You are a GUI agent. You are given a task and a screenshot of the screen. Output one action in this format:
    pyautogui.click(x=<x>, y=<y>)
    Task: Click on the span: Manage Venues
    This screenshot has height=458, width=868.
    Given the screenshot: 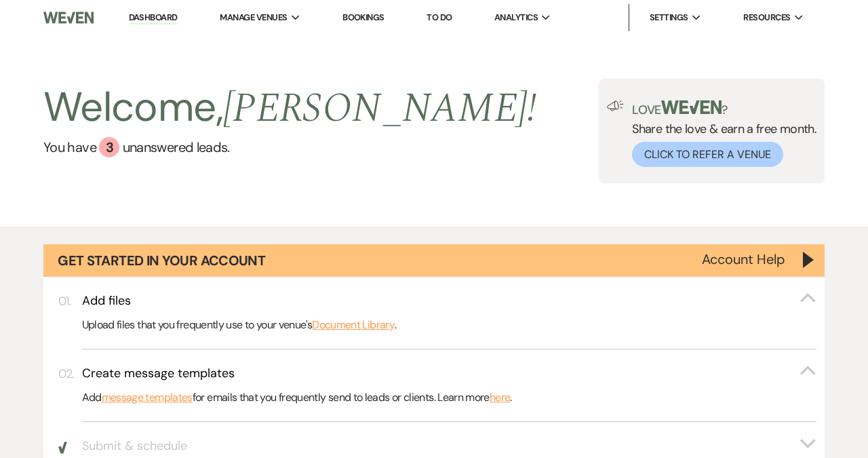 What is the action you would take?
    pyautogui.click(x=253, y=18)
    